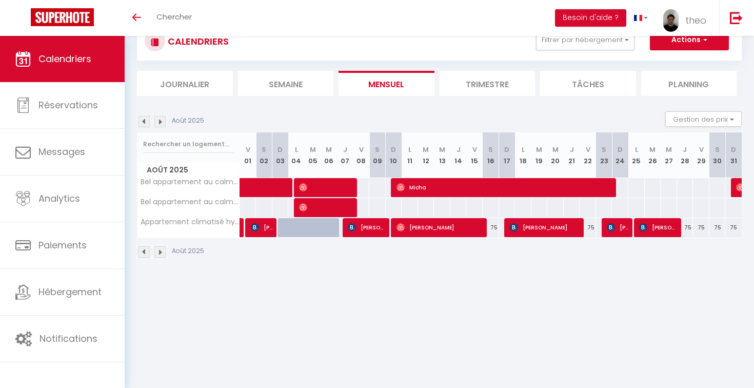  I want to click on h3: CALENDRIERS, so click(197, 41).